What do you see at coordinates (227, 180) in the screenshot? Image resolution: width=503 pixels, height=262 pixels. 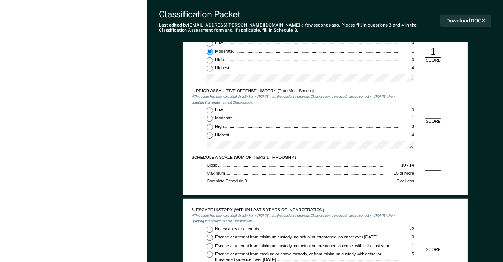 I see `span: Complete Schedule B` at bounding box center [227, 180].